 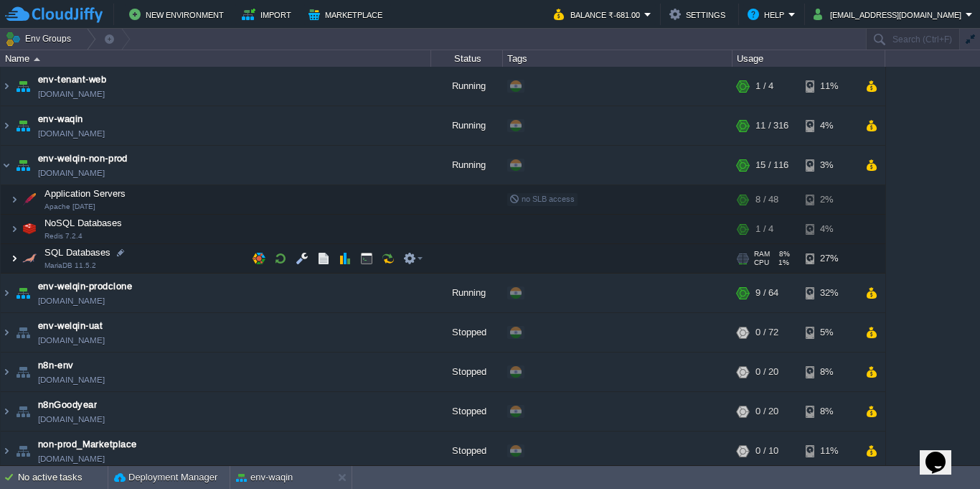 I want to click on span: CPU, so click(x=761, y=263).